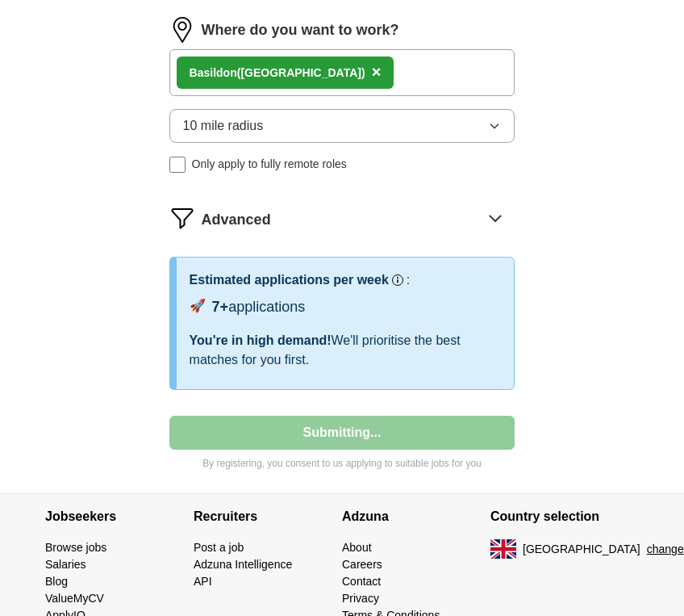 The width and height of the screenshot is (684, 616). Describe the element at coordinates (259, 306) in the screenshot. I see `div: applications` at that location.